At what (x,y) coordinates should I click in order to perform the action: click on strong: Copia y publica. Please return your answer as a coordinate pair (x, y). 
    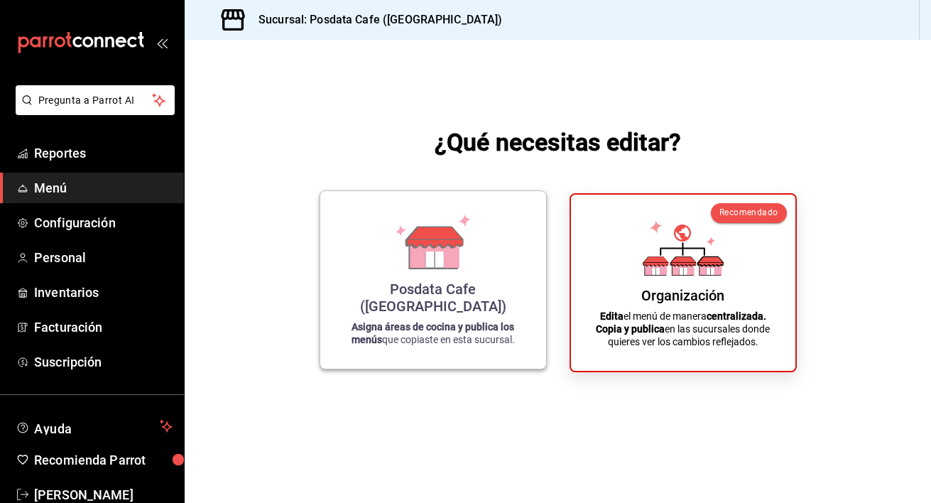
    Looking at the image, I should click on (630, 329).